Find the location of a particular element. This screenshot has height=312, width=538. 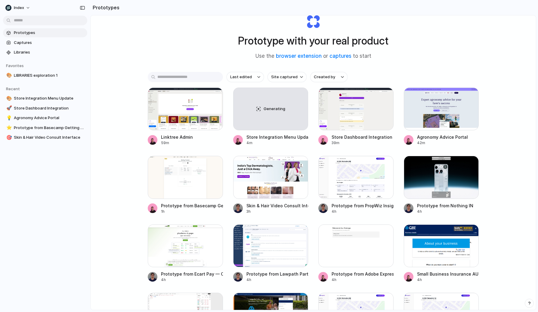

div: Small Business Insurance AU: Billing Details Section is located at coordinates (448, 274).